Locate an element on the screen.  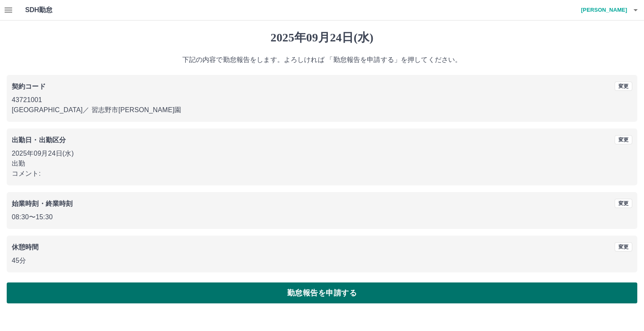
b: 契約コード is located at coordinates (28, 86).